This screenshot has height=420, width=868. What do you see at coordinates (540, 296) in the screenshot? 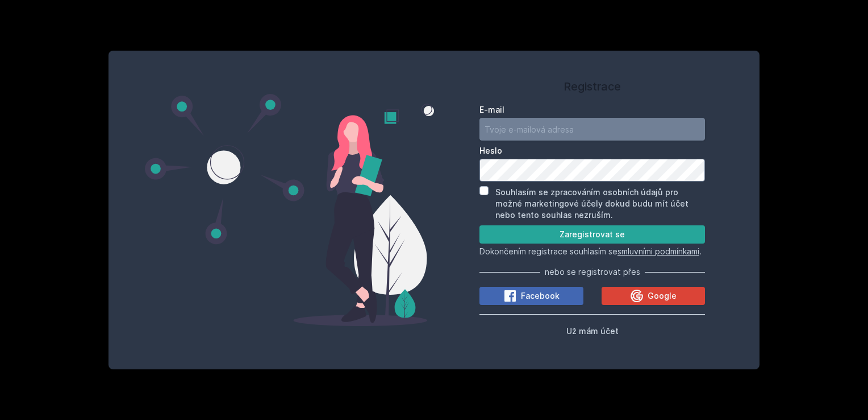
I see `span: Facebook` at bounding box center [540, 296].